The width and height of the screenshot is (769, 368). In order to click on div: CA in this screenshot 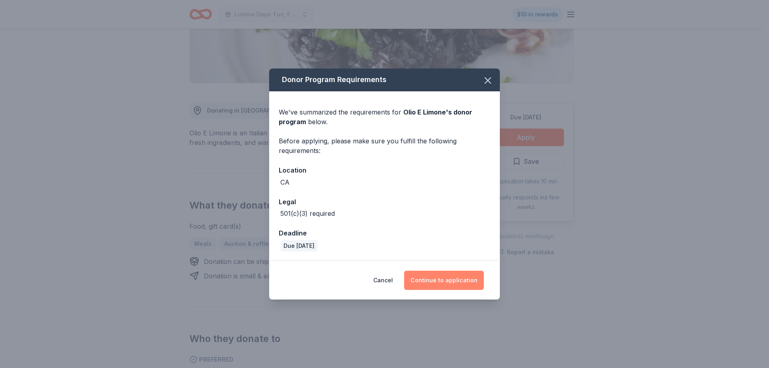, I will do `click(285, 182)`.